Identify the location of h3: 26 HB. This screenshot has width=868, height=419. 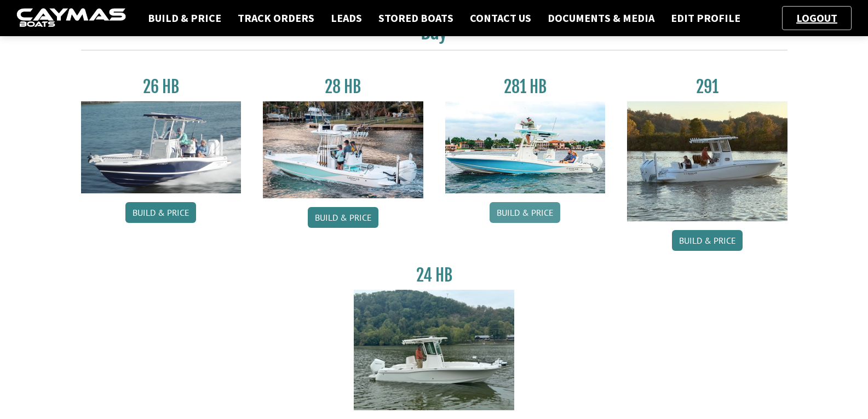
(161, 87).